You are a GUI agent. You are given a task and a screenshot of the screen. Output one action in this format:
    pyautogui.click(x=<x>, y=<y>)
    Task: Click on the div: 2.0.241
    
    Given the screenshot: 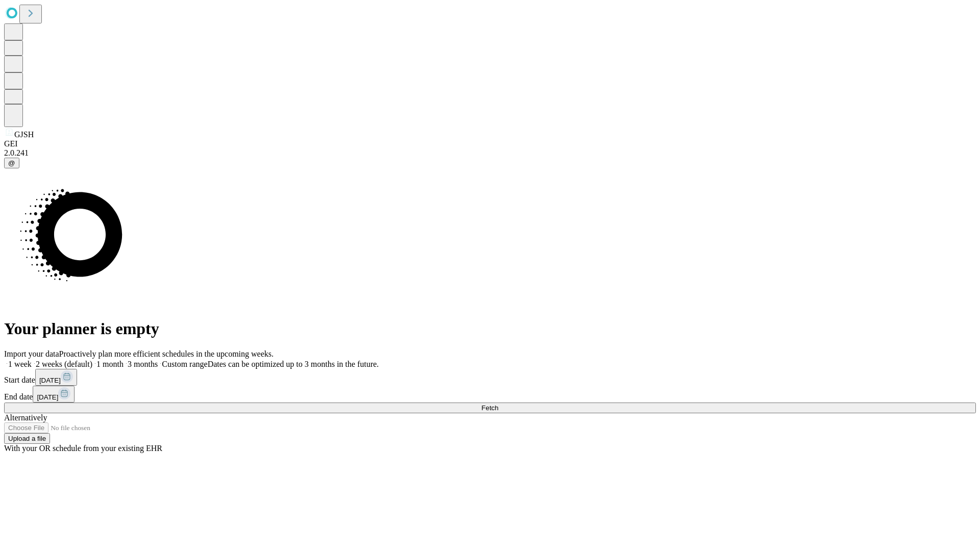 What is the action you would take?
    pyautogui.click(x=490, y=153)
    